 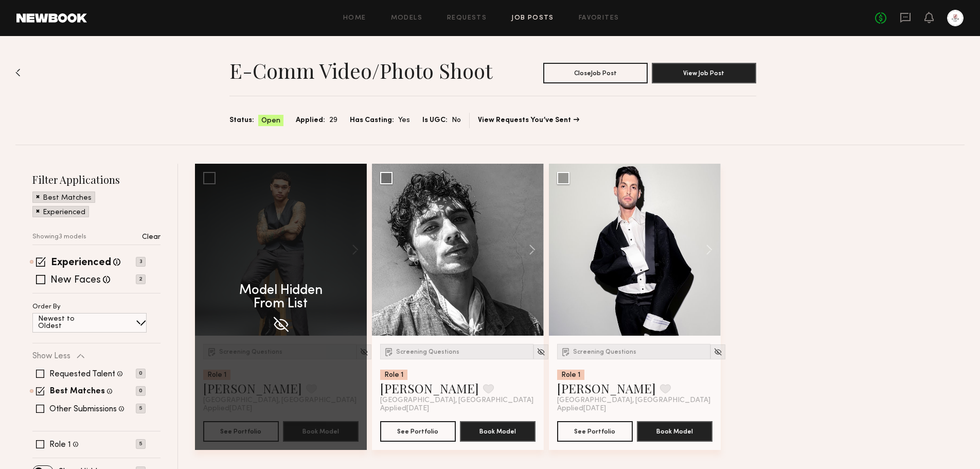 I want to click on a: View Requests You’ve Sent, so click(x=528, y=120).